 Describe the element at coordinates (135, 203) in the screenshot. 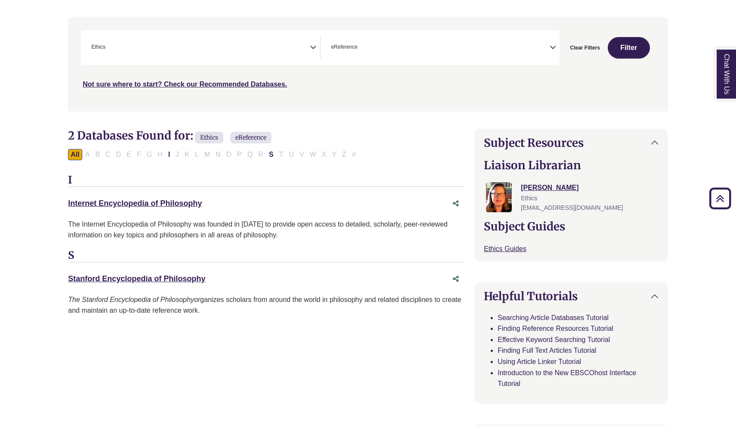

I see `a: Internet Encyclopedia of Philosophy` at that location.